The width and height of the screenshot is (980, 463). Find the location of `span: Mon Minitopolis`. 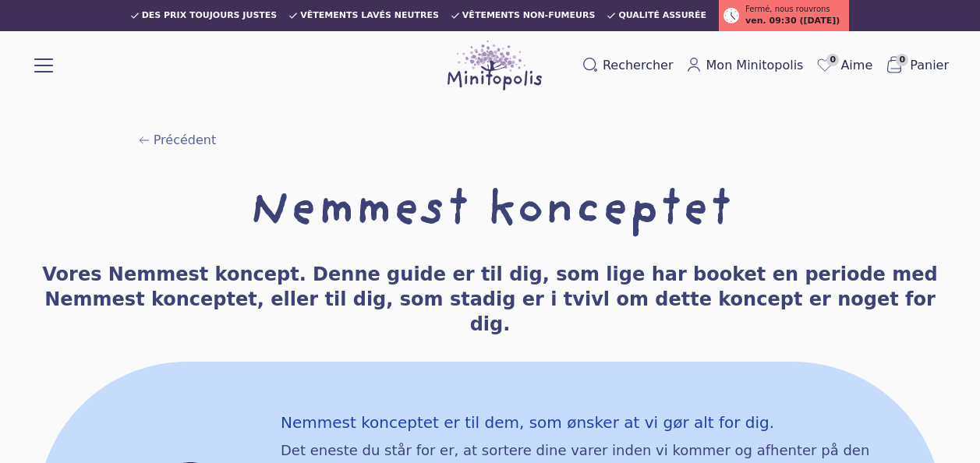

span: Mon Minitopolis is located at coordinates (755, 66).